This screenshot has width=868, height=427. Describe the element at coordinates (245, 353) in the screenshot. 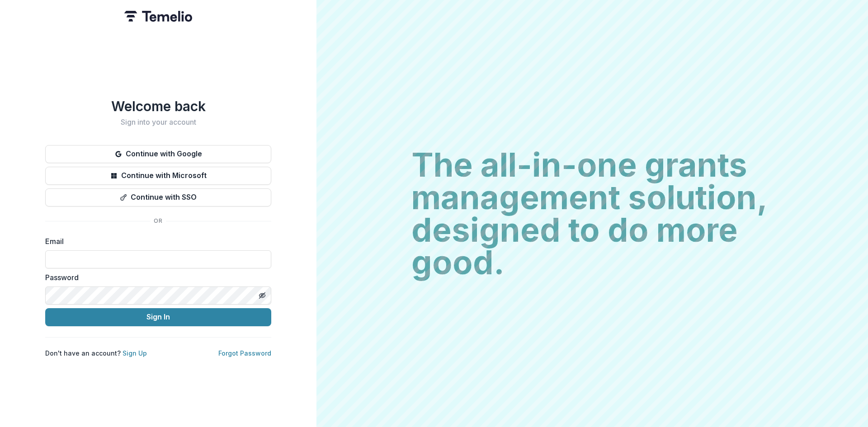

I see `a: Forgot Password` at that location.